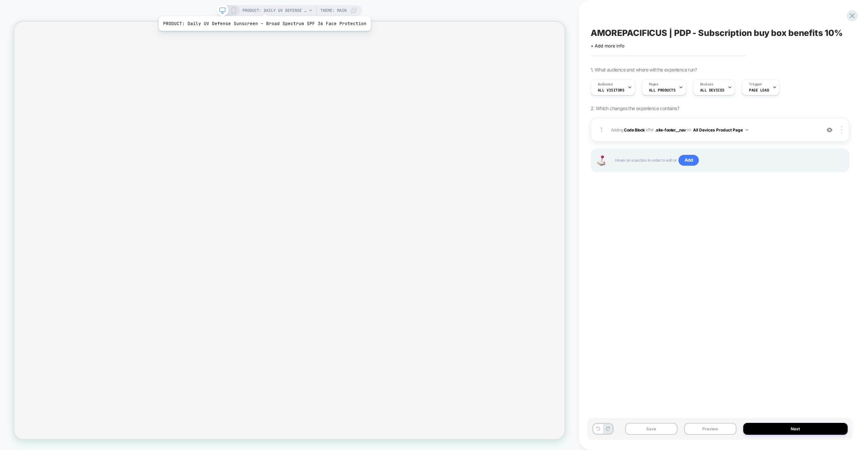 Image resolution: width=868 pixels, height=450 pixels. Describe the element at coordinates (651, 429) in the screenshot. I see `button: Save` at that location.